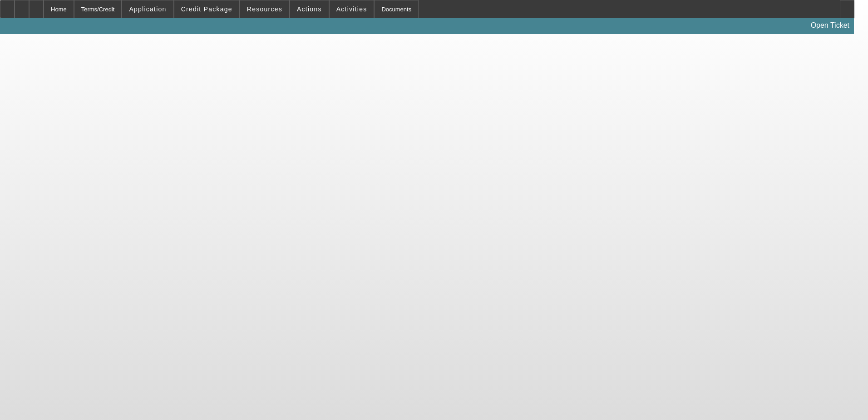 This screenshot has width=868, height=420. Describe the element at coordinates (830, 26) in the screenshot. I see `a: Open Ticket` at that location.